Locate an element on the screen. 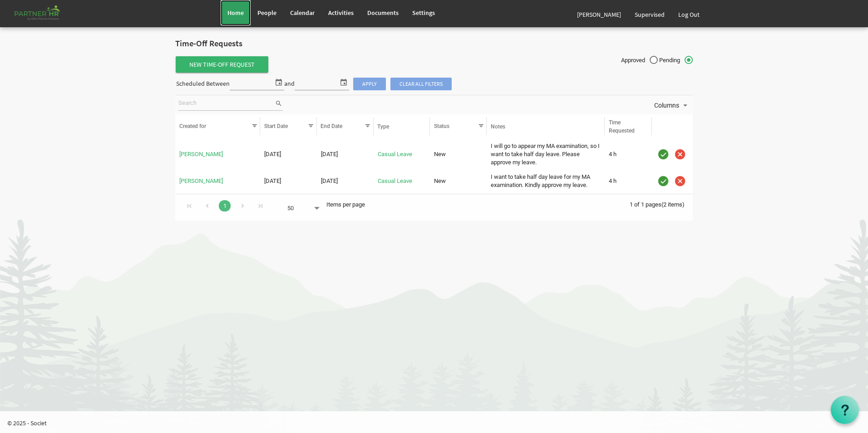 The height and width of the screenshot is (433, 868). span: Created for is located at coordinates (193, 126).